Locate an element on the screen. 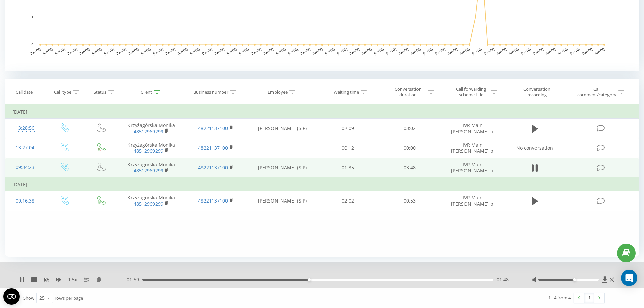  div: Open Intercom Messenger is located at coordinates (629, 278).